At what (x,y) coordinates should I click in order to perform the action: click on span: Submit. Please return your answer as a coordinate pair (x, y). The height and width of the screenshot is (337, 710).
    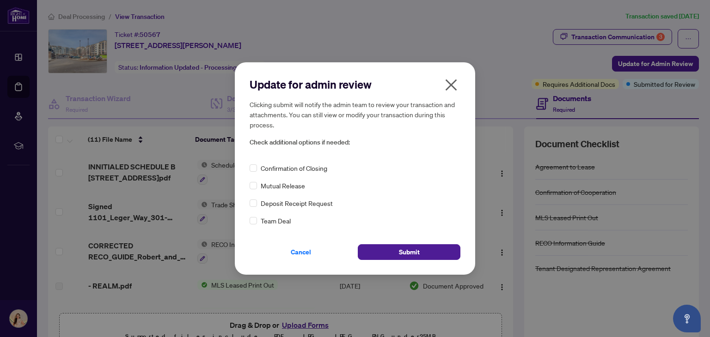
    Looking at the image, I should click on (409, 252).